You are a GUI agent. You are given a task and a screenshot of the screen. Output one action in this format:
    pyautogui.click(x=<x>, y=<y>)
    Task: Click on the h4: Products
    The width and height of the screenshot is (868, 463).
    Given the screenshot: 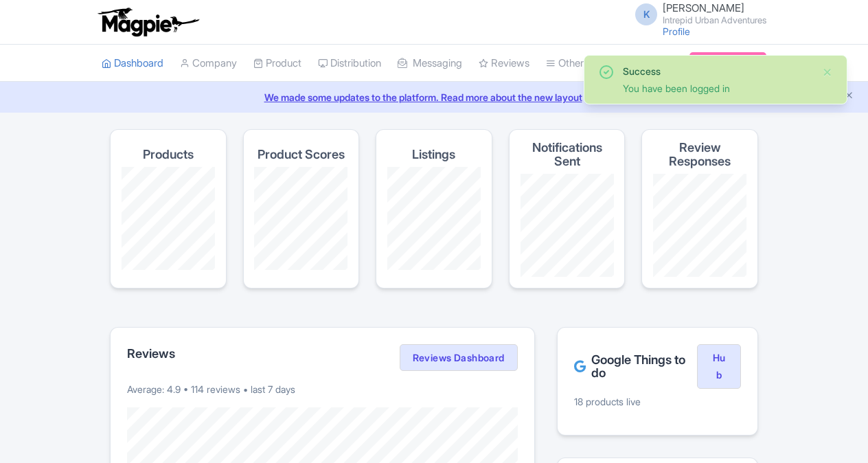 What is the action you would take?
    pyautogui.click(x=169, y=155)
    